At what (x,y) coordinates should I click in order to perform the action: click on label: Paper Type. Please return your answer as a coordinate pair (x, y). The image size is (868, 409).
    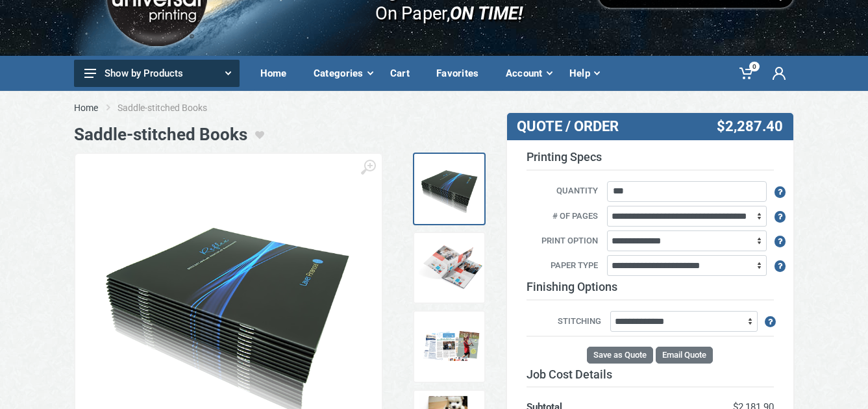
    Looking at the image, I should click on (561, 266).